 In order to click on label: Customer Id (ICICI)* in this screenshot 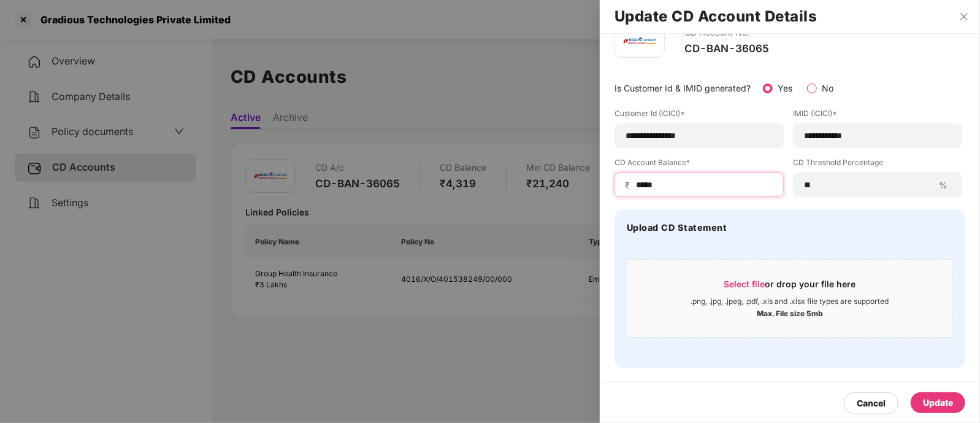, I will do `click(699, 116)`.